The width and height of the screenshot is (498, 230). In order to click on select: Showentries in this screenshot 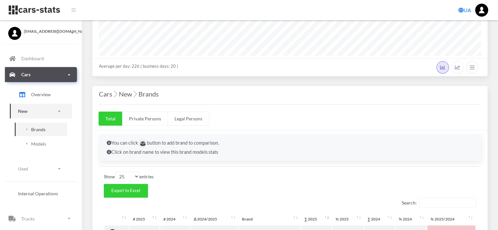, I will do `click(127, 176)`.